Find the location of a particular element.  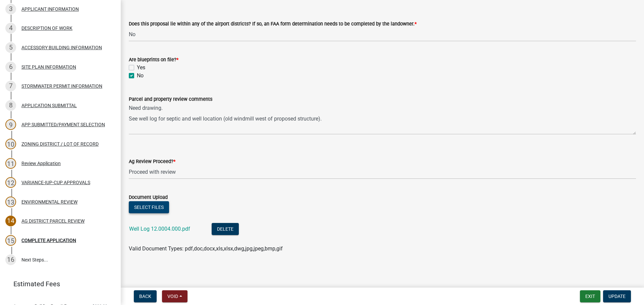

div: ACCESSORY BUILDING INFORMATION is located at coordinates (62, 47).